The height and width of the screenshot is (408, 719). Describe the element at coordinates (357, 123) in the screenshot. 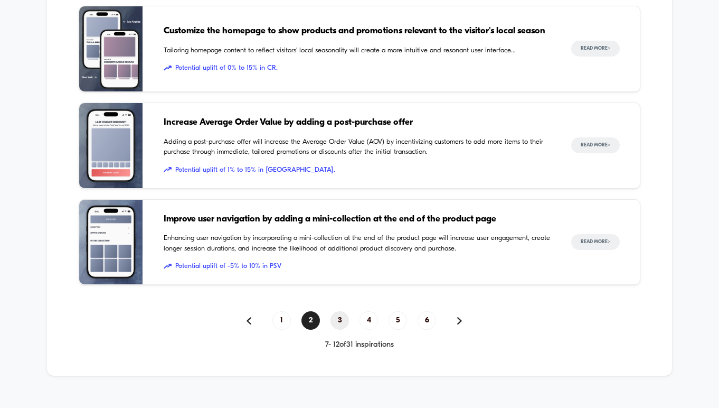

I see `span: Increase Average Order Value by adding a post-purchase offer` at that location.